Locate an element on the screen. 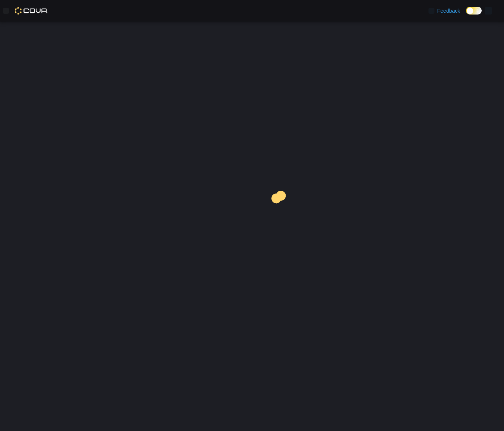 The height and width of the screenshot is (431, 504). input: Dark Mode is located at coordinates (474, 10).